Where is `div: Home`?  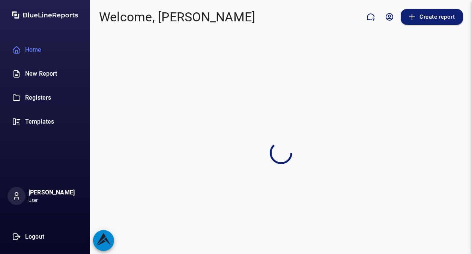 div: Home is located at coordinates (42, 50).